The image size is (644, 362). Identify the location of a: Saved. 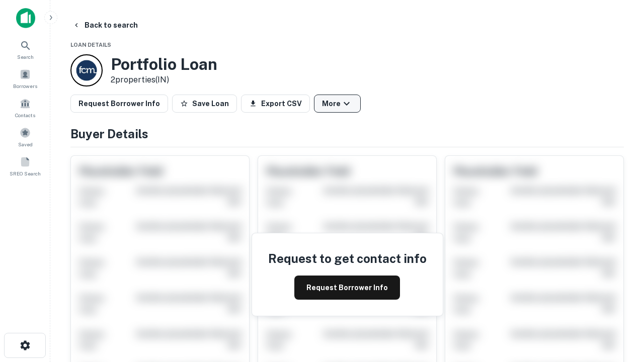
(25, 137).